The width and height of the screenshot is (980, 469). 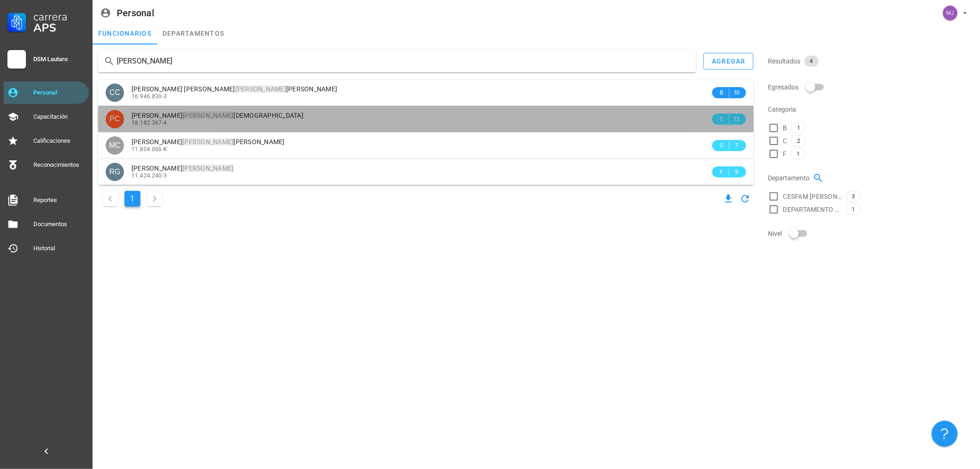 What do you see at coordinates (115, 172) in the screenshot?
I see `span: RG` at bounding box center [115, 172].